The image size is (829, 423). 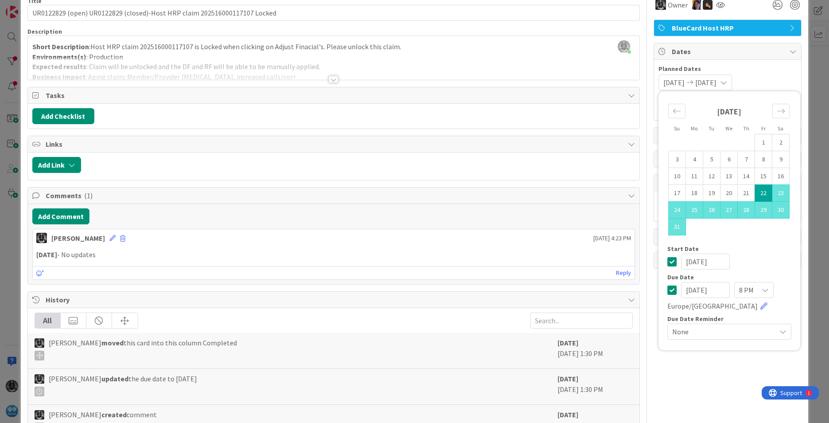 What do you see at coordinates (695, 318) in the screenshot?
I see `span: Due Date Reminder` at bounding box center [695, 318].